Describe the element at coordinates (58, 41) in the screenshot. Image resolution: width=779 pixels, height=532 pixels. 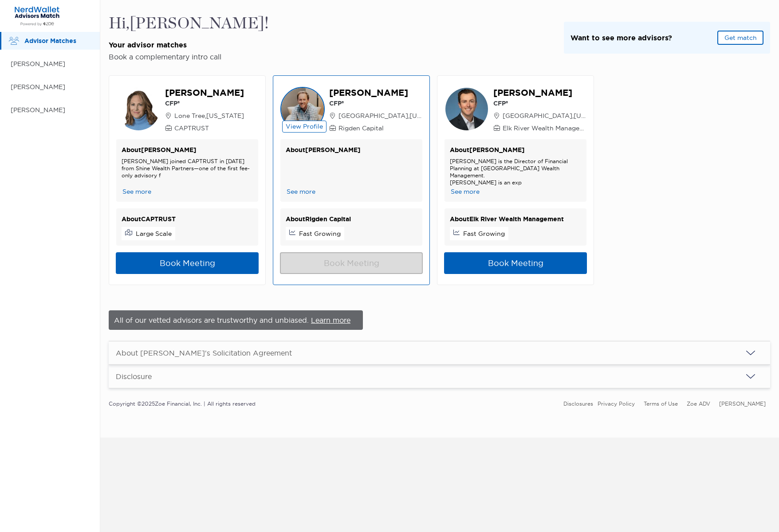
I see `p: Advisor Matches` at that location.